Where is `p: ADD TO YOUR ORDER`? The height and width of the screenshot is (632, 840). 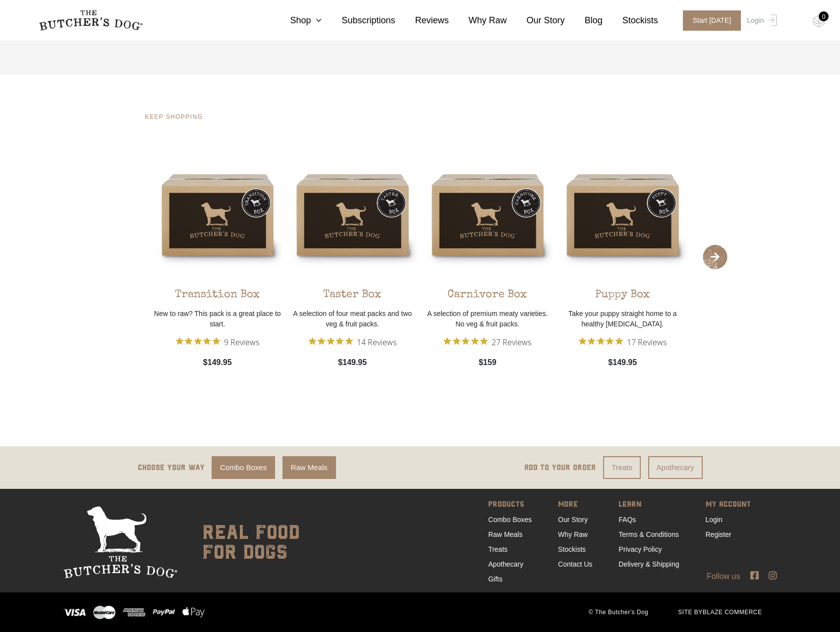
p: ADD TO YOUR ORDER is located at coordinates (560, 467).